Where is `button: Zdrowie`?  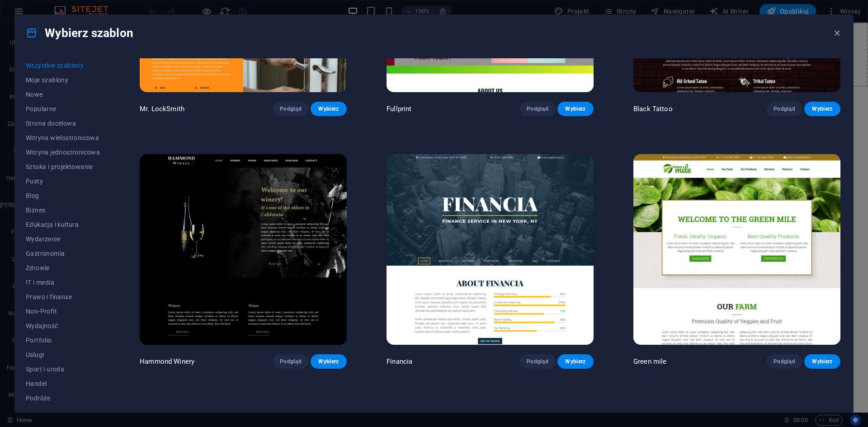 button: Zdrowie is located at coordinates (63, 268).